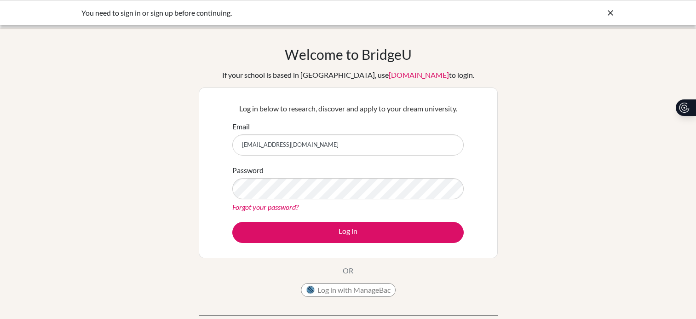  Describe the element at coordinates (248, 170) in the screenshot. I see `label: Password` at that location.